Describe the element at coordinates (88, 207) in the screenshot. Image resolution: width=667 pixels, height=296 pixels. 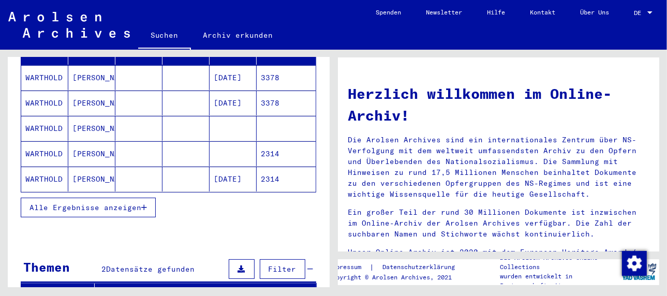
I see `button: Alle Ergebnisse anzeigen` at that location.